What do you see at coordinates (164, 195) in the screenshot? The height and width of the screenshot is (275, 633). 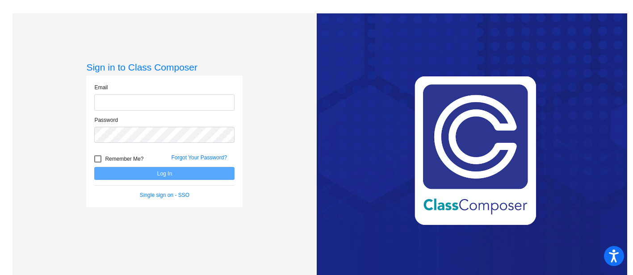 I see `a: Single sign on - SSO` at bounding box center [164, 195].